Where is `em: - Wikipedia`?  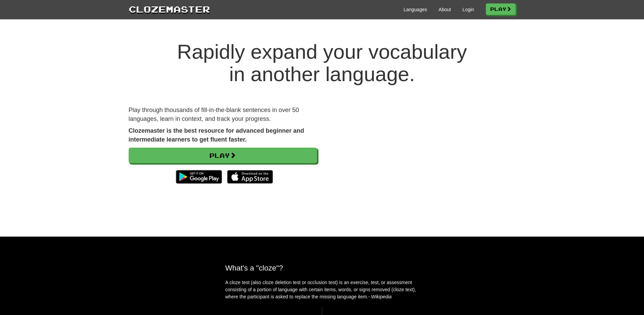 em: - Wikipedia is located at coordinates (380, 297).